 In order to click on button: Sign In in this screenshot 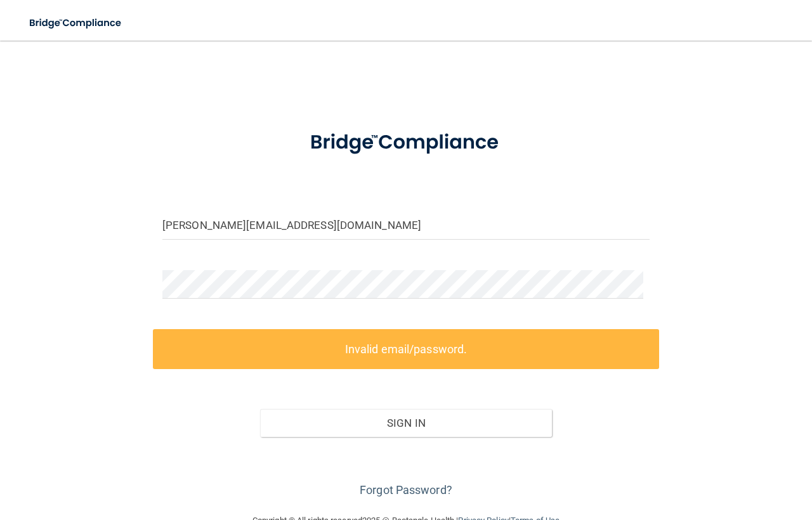, I will do `click(406, 423)`.